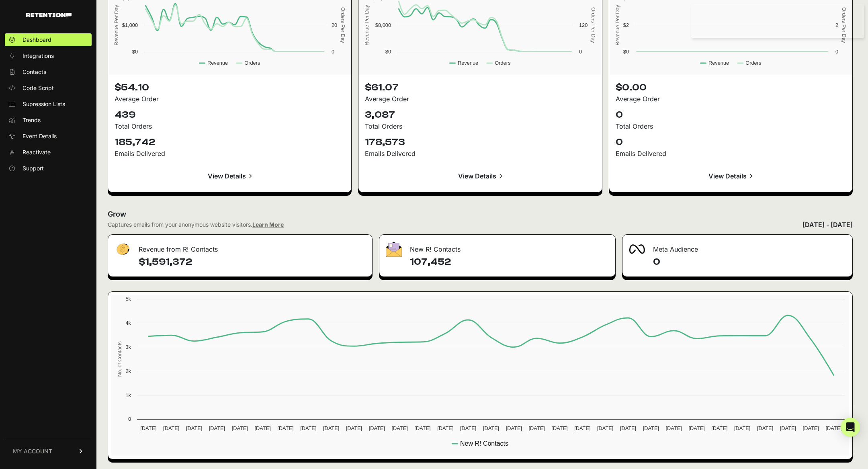  What do you see at coordinates (48, 169) in the screenshot?
I see `a: Support` at bounding box center [48, 169].